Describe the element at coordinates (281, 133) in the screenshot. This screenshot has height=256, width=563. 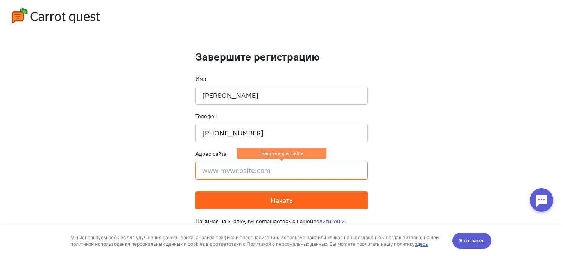
I see `input: +79001110101` at that location.